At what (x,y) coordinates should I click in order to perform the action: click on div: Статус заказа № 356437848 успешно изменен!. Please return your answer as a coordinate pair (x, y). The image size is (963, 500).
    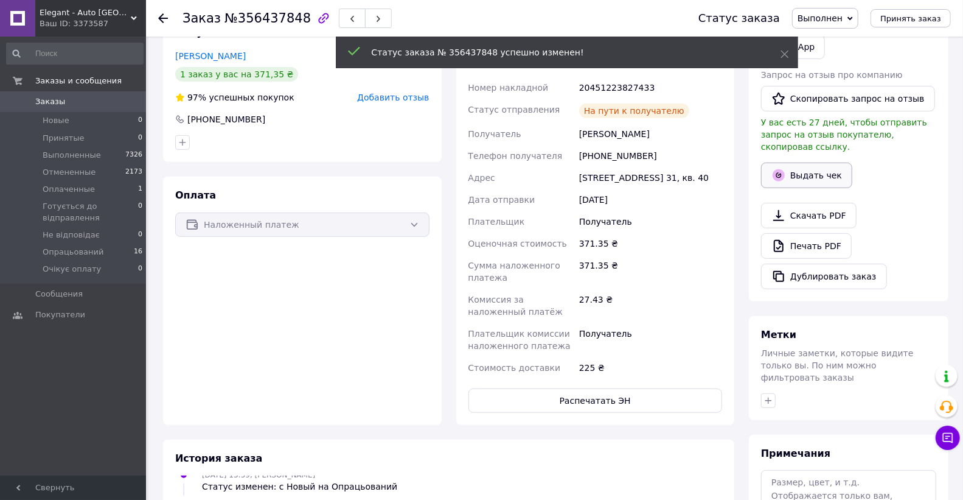
    Looking at the image, I should click on (561, 52).